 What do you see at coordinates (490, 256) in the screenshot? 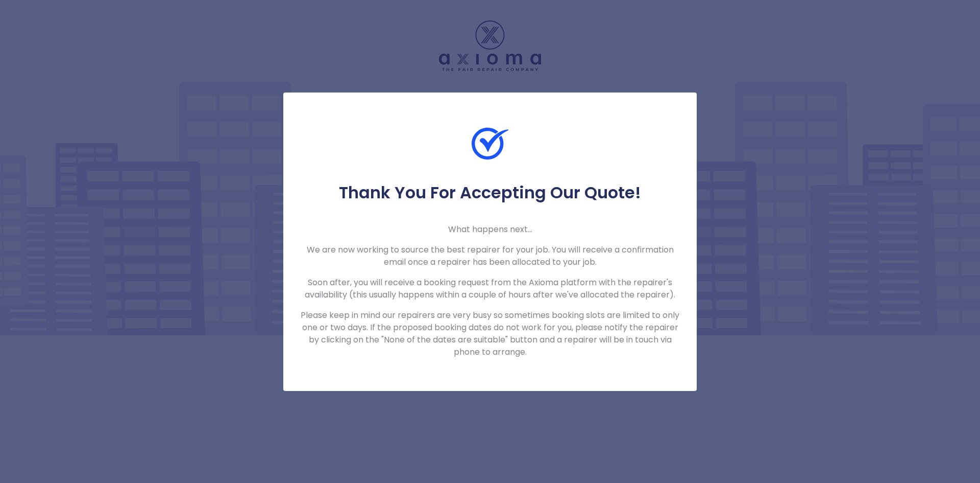
I see `p: We are now working to source the best repairer for your job. You will receive a confirmation emai...` at bounding box center [490, 256].